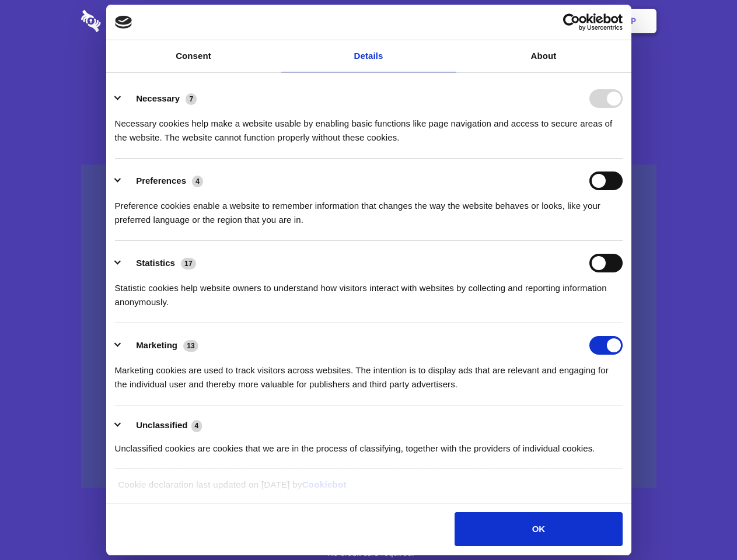 This screenshot has height=560, width=737. I want to click on img: logo, so click(124, 22).